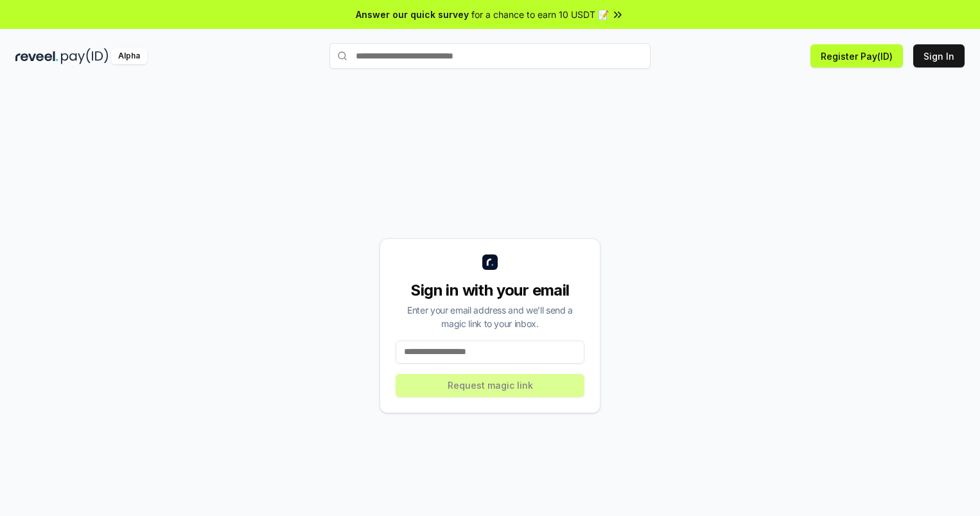 Image resolution: width=980 pixels, height=516 pixels. What do you see at coordinates (129, 56) in the screenshot?
I see `div: Alpha` at bounding box center [129, 56].